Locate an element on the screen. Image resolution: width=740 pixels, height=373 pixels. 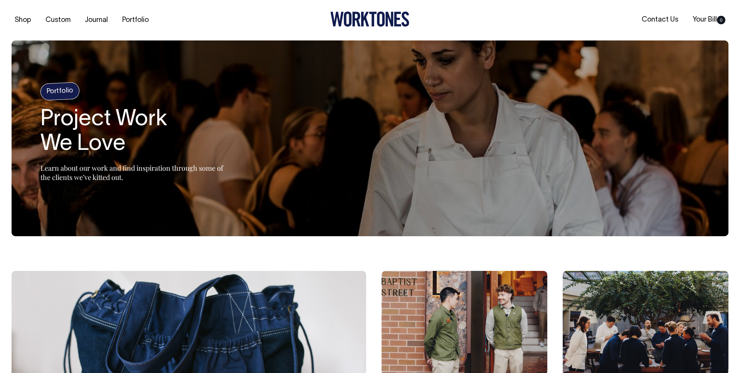
a: Custom is located at coordinates (58, 20).